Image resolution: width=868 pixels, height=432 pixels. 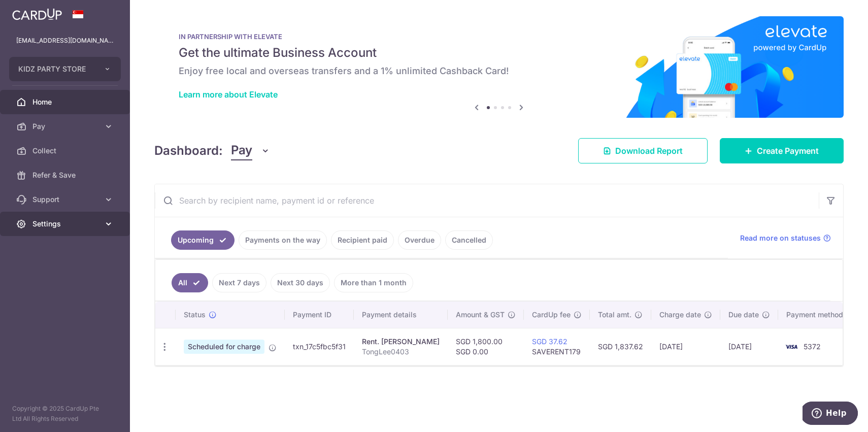 I want to click on span: Home, so click(x=66, y=102).